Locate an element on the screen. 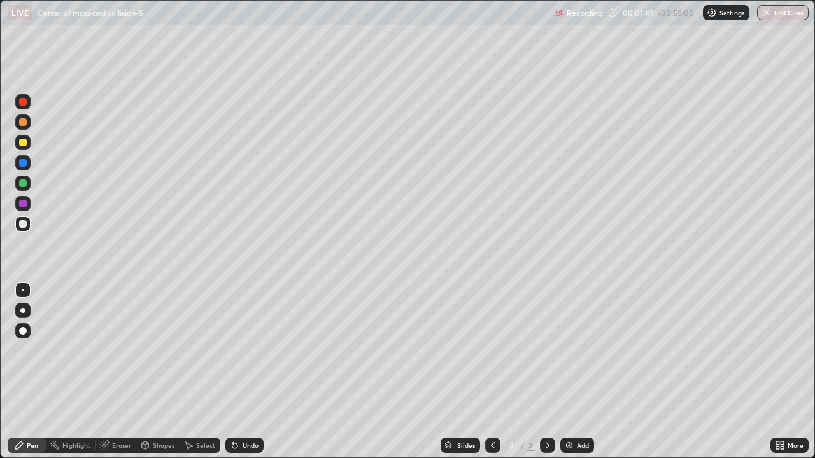  button: End Class is located at coordinates (783, 13).